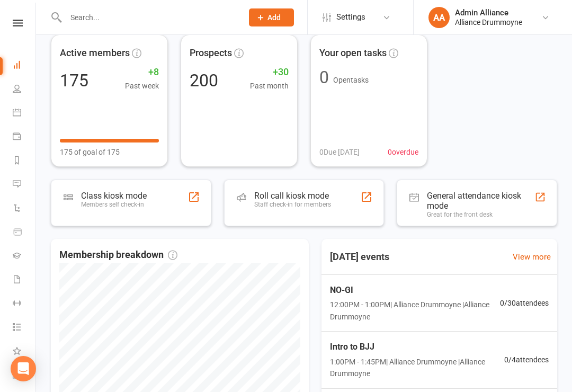 This screenshot has height=392, width=572. What do you see at coordinates (24, 66) in the screenshot?
I see `a: Dashboard` at bounding box center [24, 66].